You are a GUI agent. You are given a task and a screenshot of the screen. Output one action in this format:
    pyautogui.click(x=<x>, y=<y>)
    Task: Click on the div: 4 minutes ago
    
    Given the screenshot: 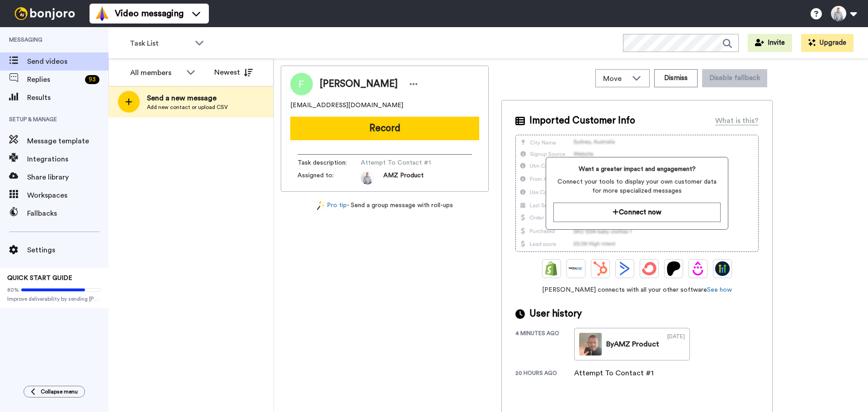 What is the action you would take?
    pyautogui.click(x=545, y=345)
    